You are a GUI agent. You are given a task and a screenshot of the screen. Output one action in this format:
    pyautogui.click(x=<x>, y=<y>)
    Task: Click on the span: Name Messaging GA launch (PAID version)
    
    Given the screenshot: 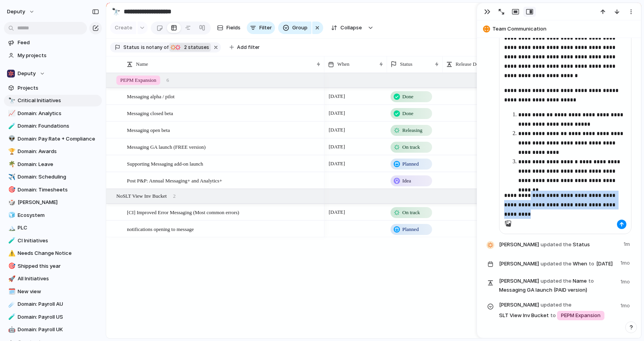 What is the action you would take?
    pyautogui.click(x=557, y=285)
    